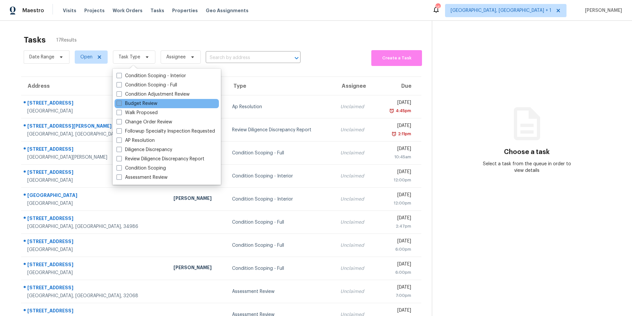 Image resolution: width=632 pixels, height=316 pixels. What do you see at coordinates (244, 58) in the screenshot?
I see `input: Search by address` at bounding box center [244, 58].